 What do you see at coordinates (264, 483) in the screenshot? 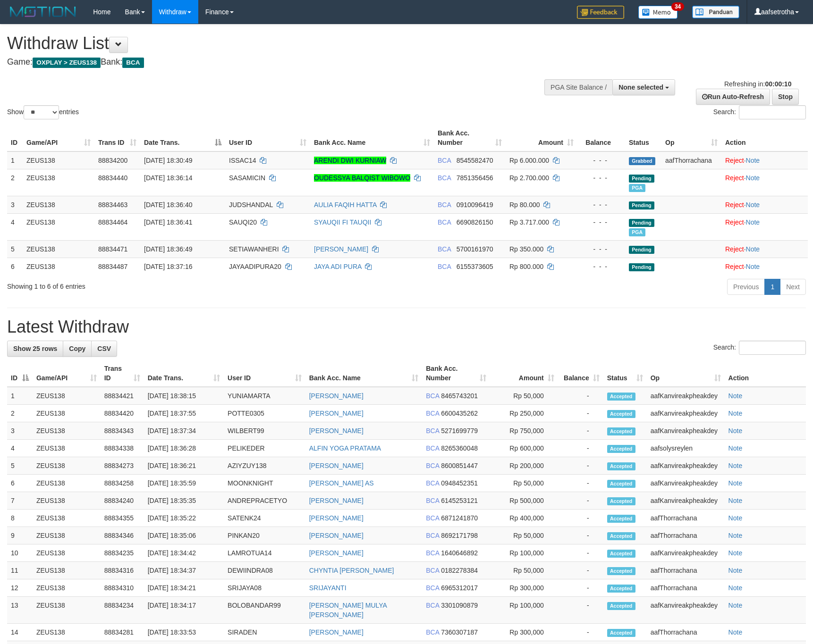
I see `td: MOONKNIGHT` at bounding box center [264, 483].